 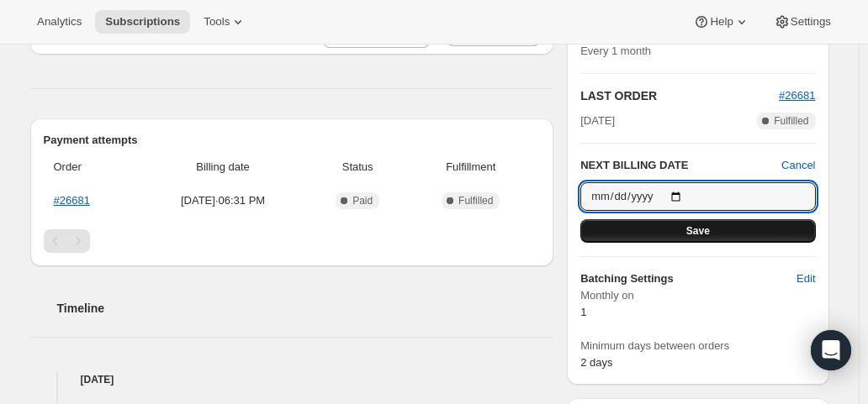 I want to click on span: Edit, so click(x=805, y=279).